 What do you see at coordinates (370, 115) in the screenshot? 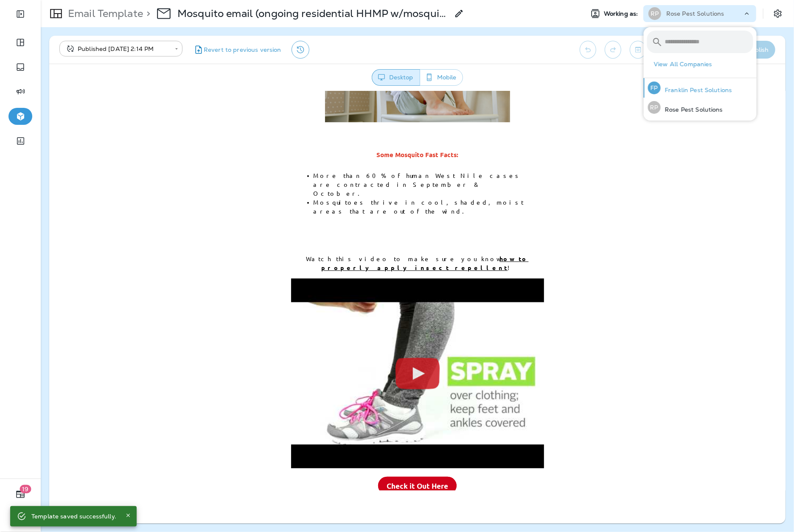
I see `span: Mosquitoes thrive in cool, shaded, moist areas that are out of the wind.` at bounding box center [370, 115].